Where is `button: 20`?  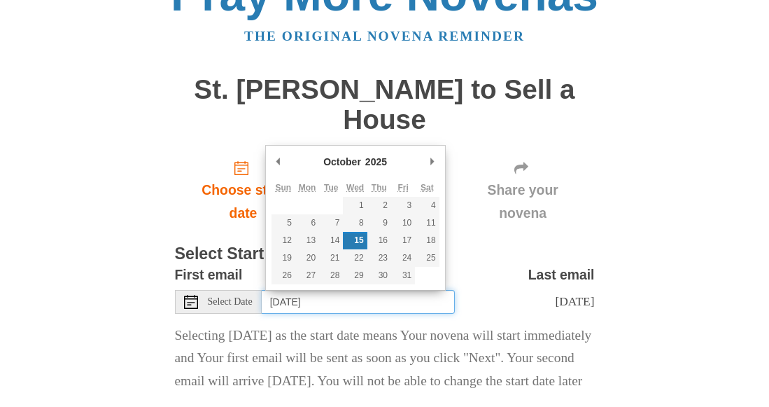
button: 20 is located at coordinates (307, 258).